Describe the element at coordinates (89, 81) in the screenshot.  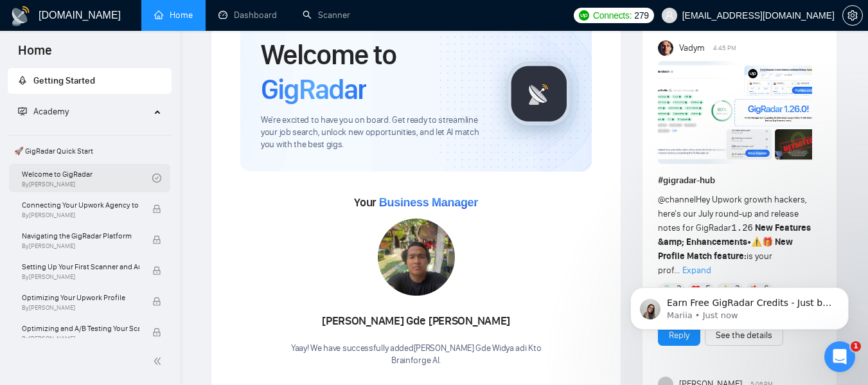
I see `li: Getting Started` at that location.